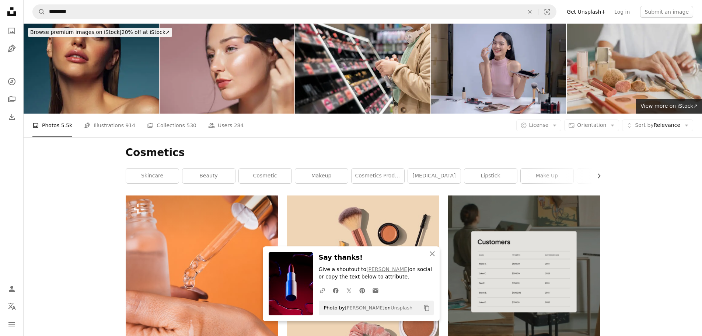 The width and height of the screenshot is (702, 336). Describe the element at coordinates (547, 176) in the screenshot. I see `a: make up` at that location.